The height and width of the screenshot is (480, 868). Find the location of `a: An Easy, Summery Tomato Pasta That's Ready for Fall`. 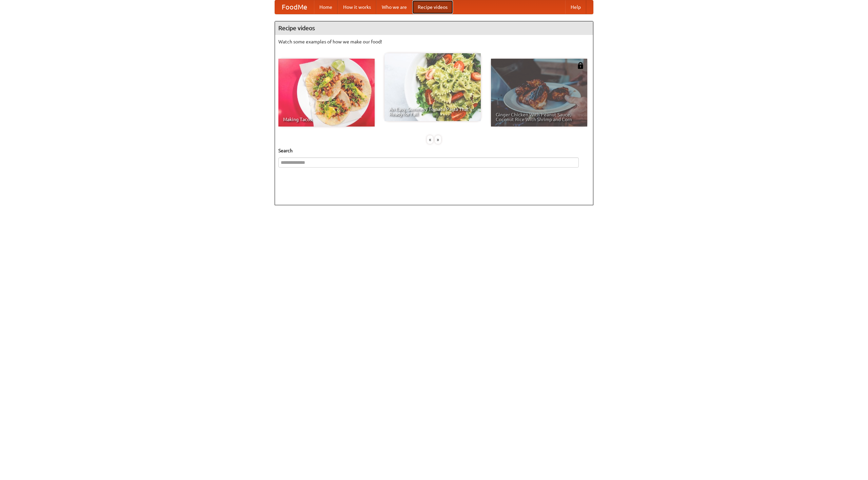

a: An Easy, Summery Tomato Pasta That's Ready for Fall is located at coordinates (433, 87).